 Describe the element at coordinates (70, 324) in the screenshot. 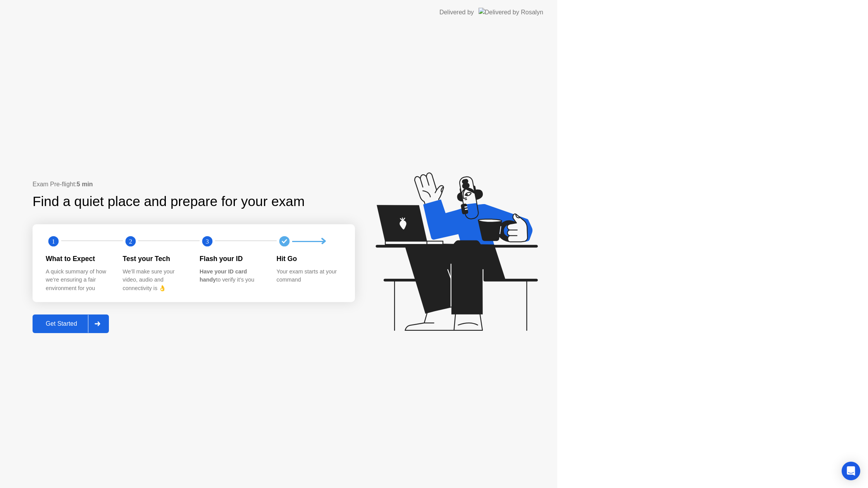

I see `button: Get Started` at that location.